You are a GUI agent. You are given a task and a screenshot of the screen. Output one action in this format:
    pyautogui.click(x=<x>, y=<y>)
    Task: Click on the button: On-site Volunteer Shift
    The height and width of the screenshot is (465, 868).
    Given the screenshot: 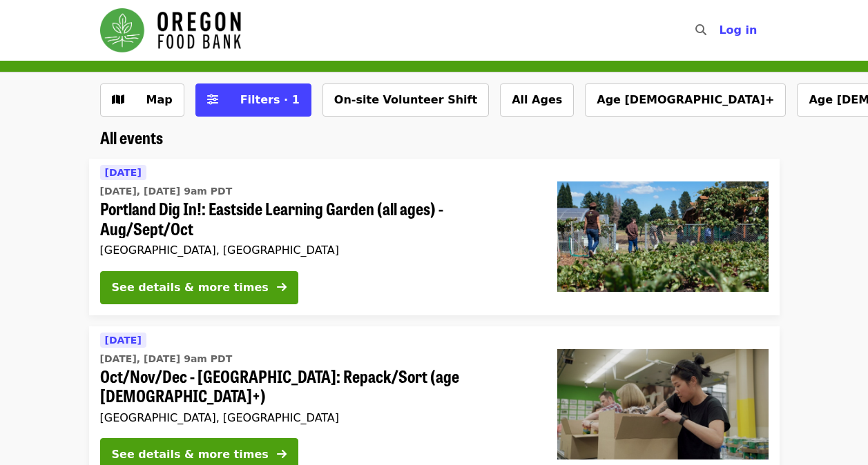 What is the action you would take?
    pyautogui.click(x=405, y=100)
    